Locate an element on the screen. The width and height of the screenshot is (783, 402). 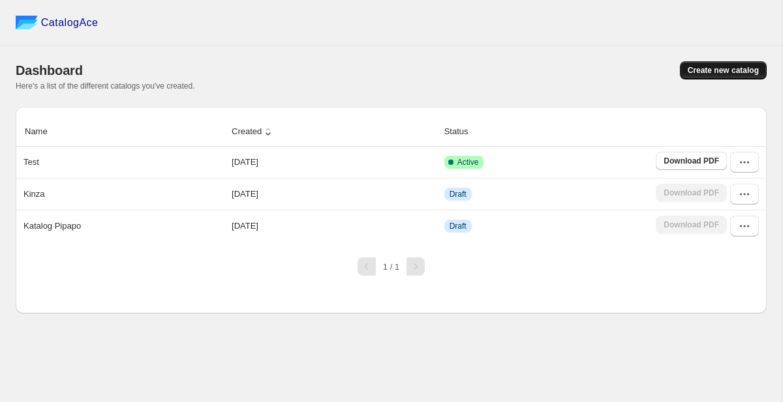
span: 1 / 1 is located at coordinates (391, 267).